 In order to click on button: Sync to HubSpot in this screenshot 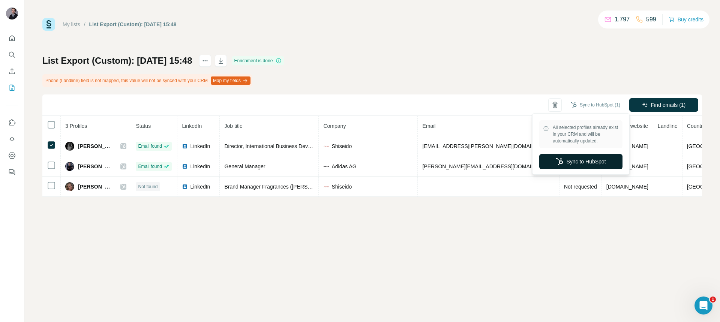, I will do `click(581, 162)`.